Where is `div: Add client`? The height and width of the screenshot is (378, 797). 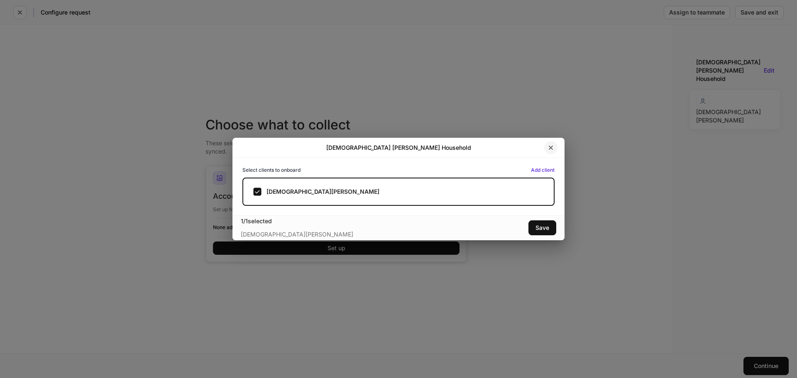 div: Add client is located at coordinates (542, 170).